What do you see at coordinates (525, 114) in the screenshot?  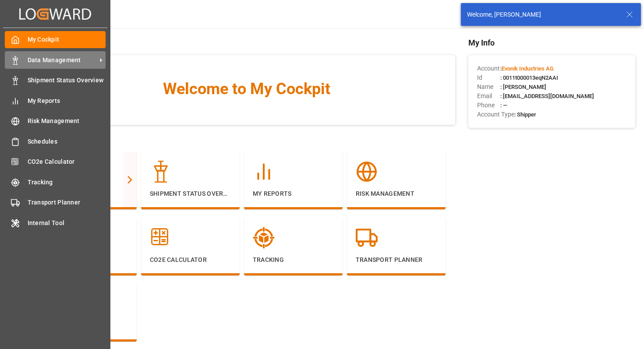 I see `span: : Shipper` at bounding box center [525, 114].